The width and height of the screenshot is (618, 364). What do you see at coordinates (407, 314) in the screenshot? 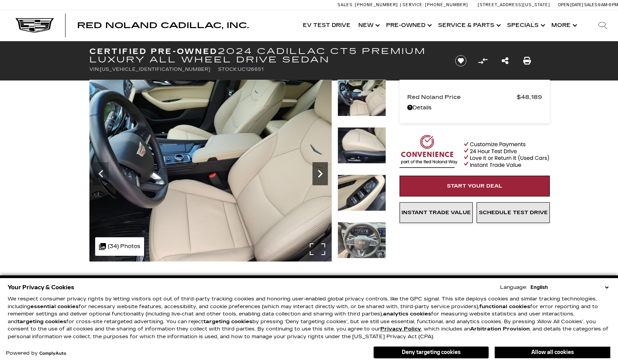
I see `strong: analytics cookies` at bounding box center [407, 314].